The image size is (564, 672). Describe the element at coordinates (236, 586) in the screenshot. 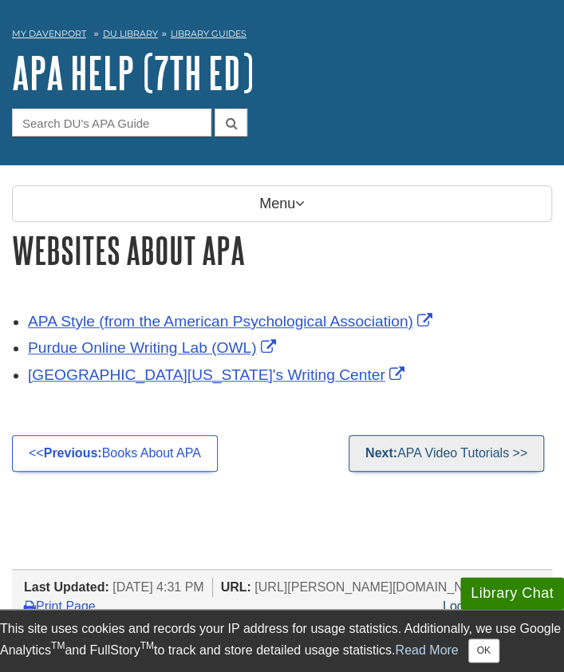

I see `span: URL:` at that location.